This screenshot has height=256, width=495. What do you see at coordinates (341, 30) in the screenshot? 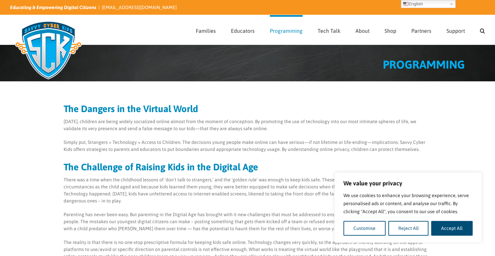
I see `nav: Main Menu` at bounding box center [341, 30].